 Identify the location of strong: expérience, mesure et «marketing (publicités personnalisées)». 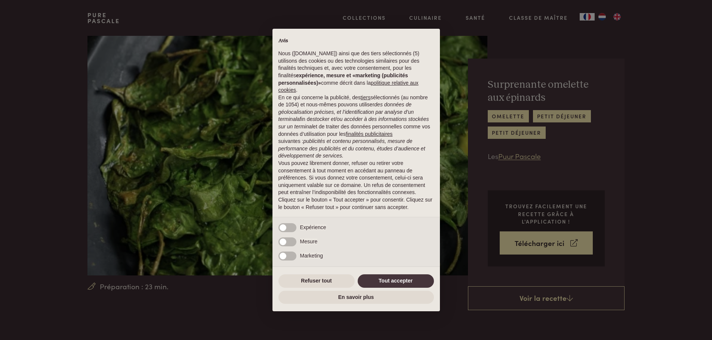
(343, 79).